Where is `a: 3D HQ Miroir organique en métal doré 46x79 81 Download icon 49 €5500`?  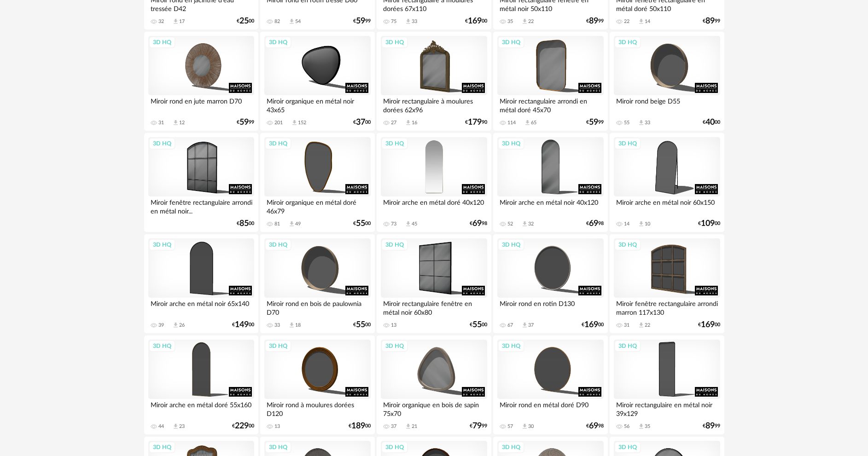 a: 3D HQ Miroir organique en métal doré 46x79 81 Download icon 49 €5500 is located at coordinates (317, 183).